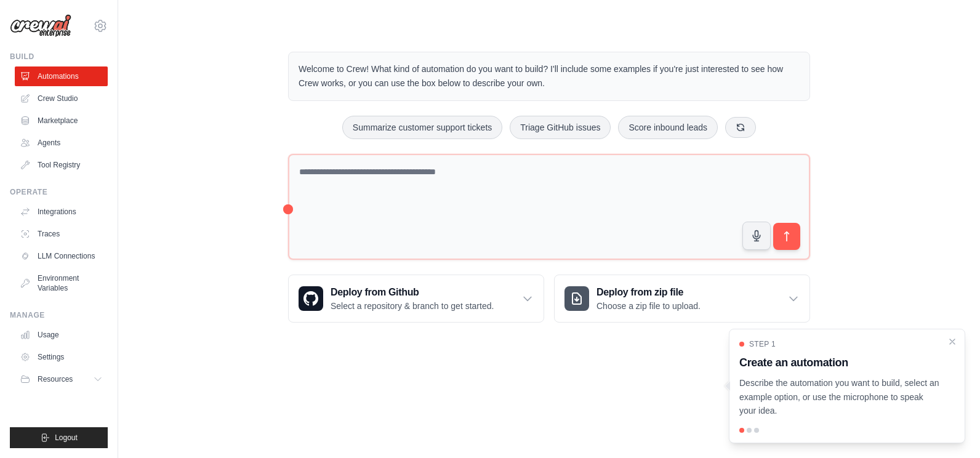 The height and width of the screenshot is (458, 980). I want to click on a: Tool Registry, so click(61, 165).